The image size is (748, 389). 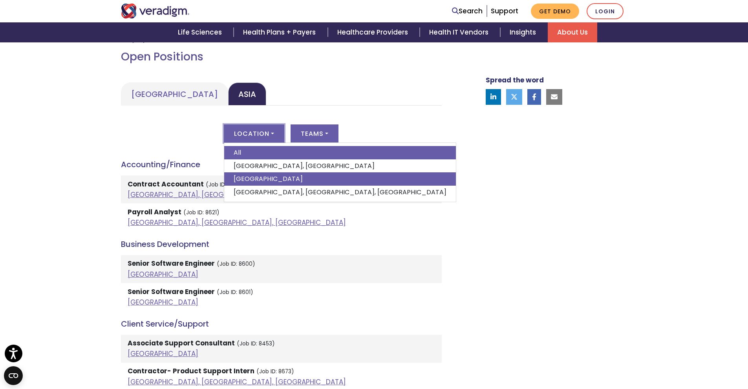 What do you see at coordinates (505, 11) in the screenshot?
I see `a: Support` at bounding box center [505, 11].